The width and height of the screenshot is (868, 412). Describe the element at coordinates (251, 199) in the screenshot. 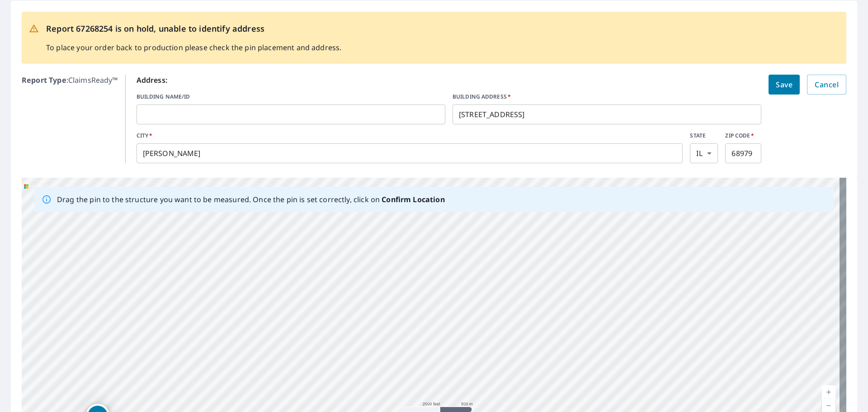

I see `p: Drag the pin to the structure you want to be measured. Once the pin is set correctly, click on` at that location.